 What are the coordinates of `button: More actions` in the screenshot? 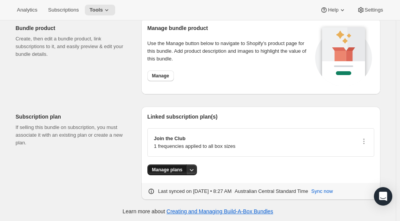 It's located at (192, 169).